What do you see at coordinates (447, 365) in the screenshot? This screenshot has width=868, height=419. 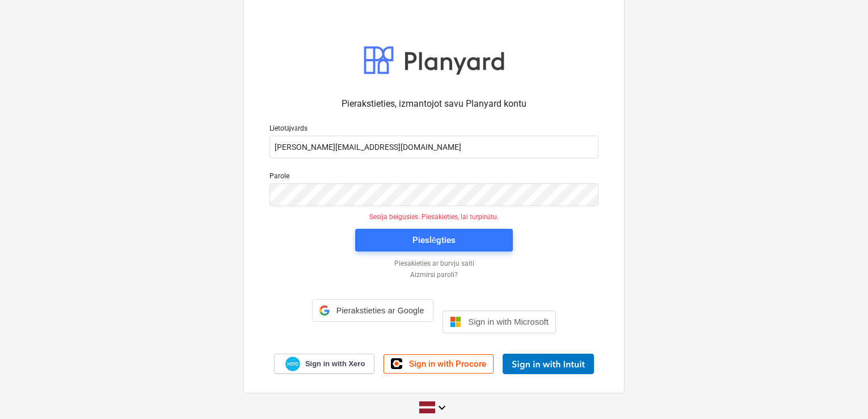 I see `span: Sign in with Procore` at bounding box center [447, 365].